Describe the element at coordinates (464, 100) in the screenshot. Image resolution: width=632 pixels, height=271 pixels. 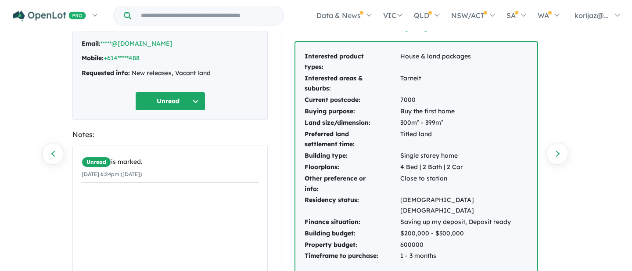
I see `td: 7000` at that location.